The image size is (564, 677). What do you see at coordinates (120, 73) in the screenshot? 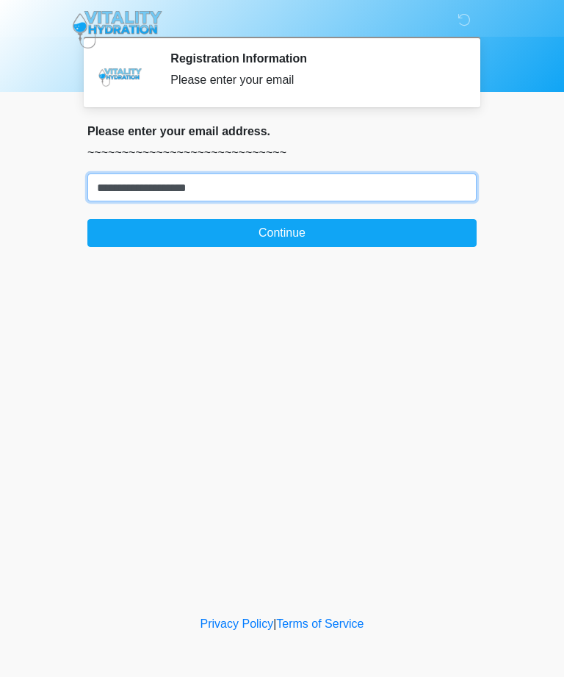
I see `img: Agent Avatar` at bounding box center [120, 73].